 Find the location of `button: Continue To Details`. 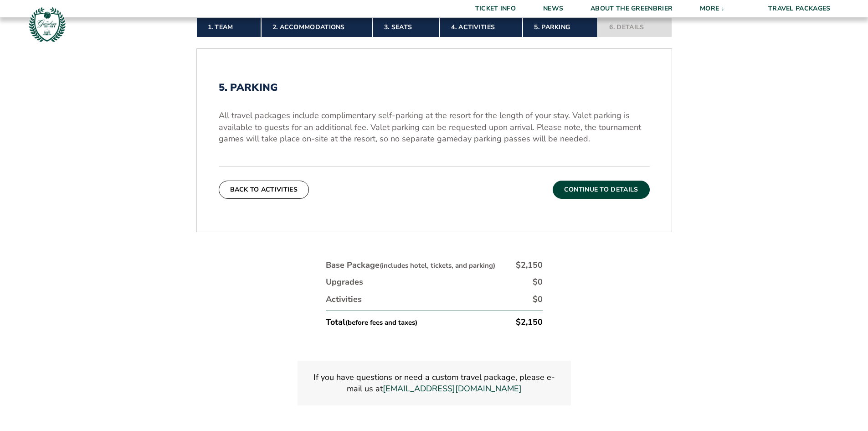

button: Continue To Details is located at coordinates (601, 190).